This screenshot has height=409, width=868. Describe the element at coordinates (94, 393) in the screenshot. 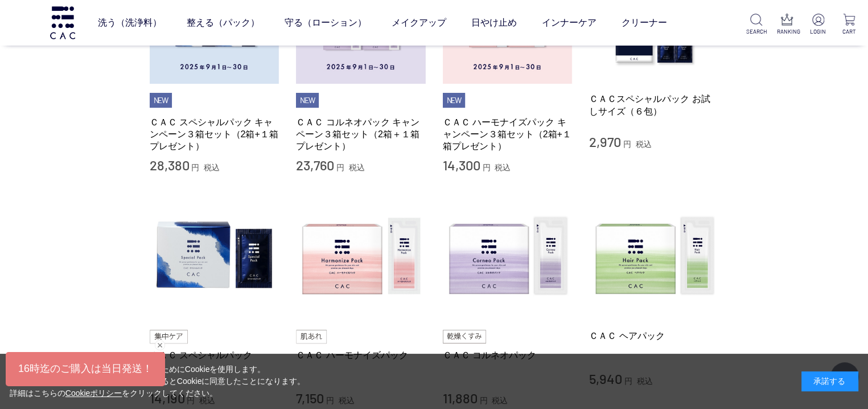

I see `a: Cookieポリシー` at that location.